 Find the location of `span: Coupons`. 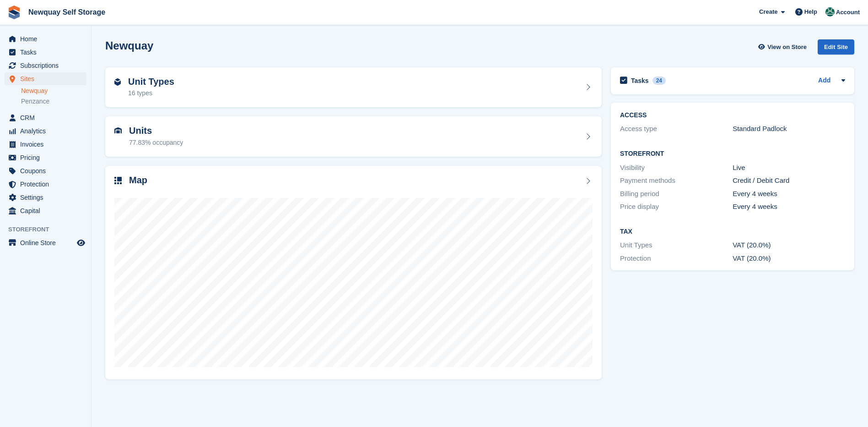

span: Coupons is located at coordinates (47, 171).